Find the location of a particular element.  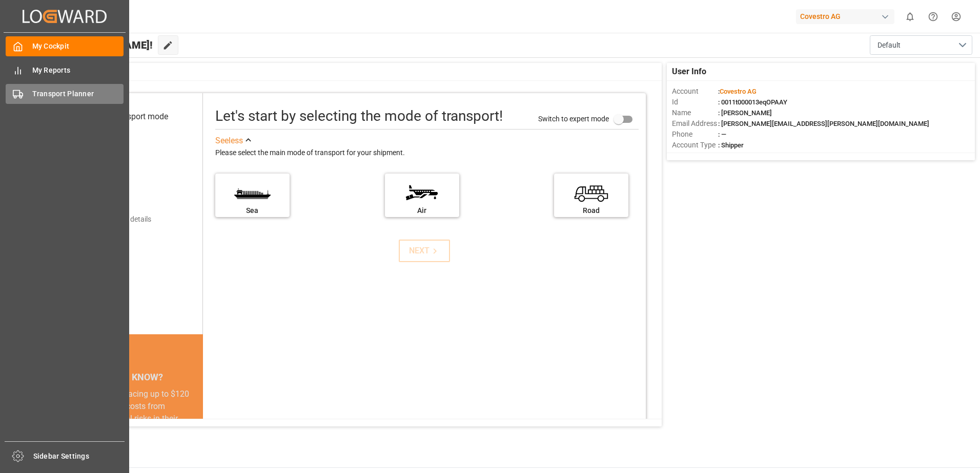

span: Sidebar Settings is located at coordinates (79, 456).